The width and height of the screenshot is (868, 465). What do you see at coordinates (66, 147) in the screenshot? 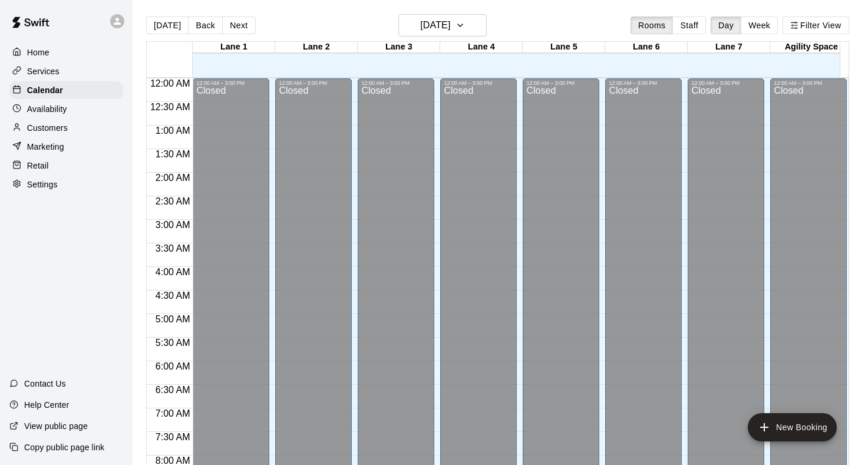
I see `a: Marketing` at bounding box center [66, 147].